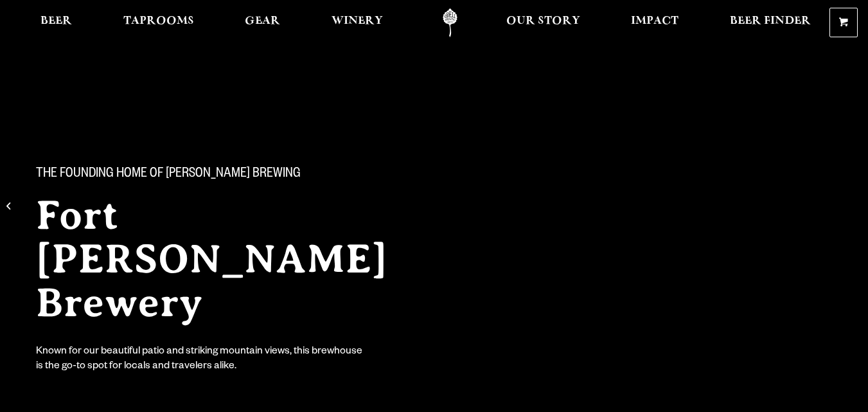 This screenshot has width=868, height=412. I want to click on span: Beer, so click(56, 21).